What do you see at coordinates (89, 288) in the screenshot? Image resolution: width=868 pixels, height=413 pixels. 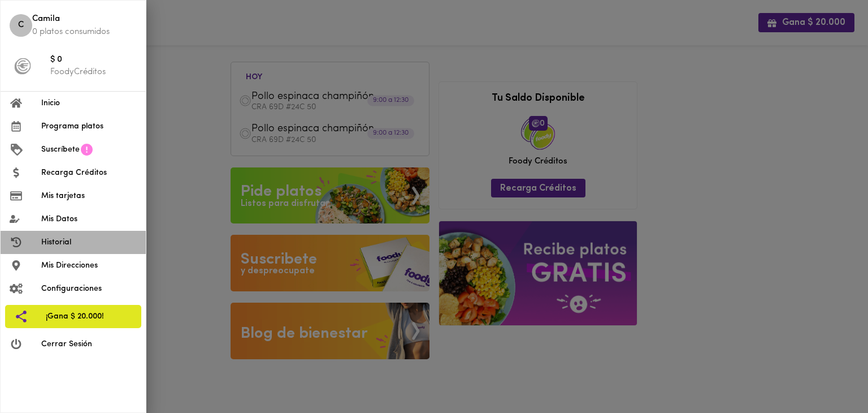 I see `span: Configuraciones` at bounding box center [89, 288].